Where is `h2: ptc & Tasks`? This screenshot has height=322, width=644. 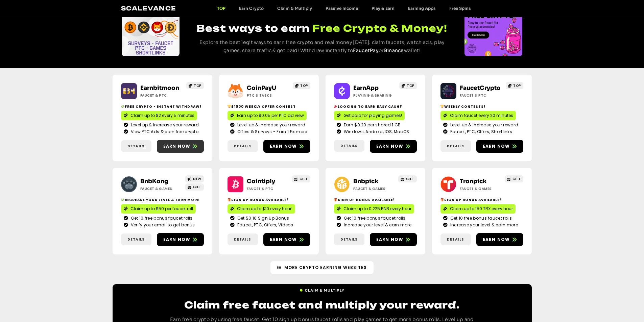 h2: ptc & Tasks is located at coordinates (268, 95).